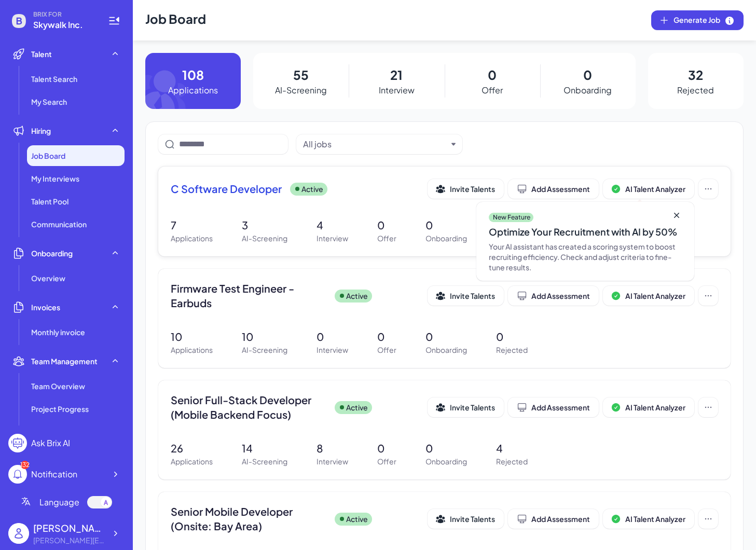  I want to click on span: Talent Pool, so click(50, 201).